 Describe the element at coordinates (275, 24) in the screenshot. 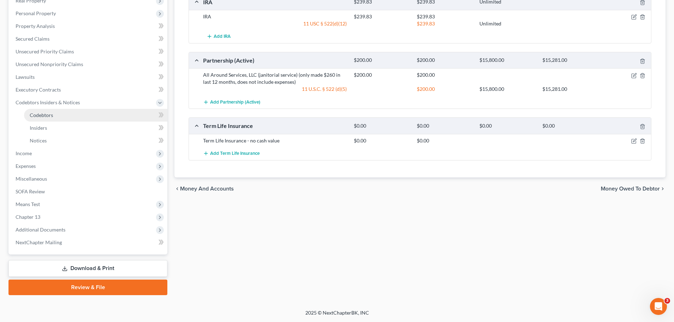

I see `div: 11 USC § 522(d)(12)` at that location.